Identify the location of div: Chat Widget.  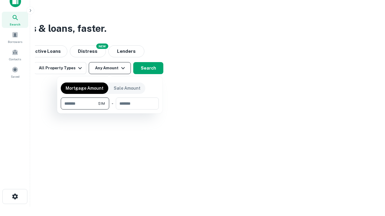
(370, 183).